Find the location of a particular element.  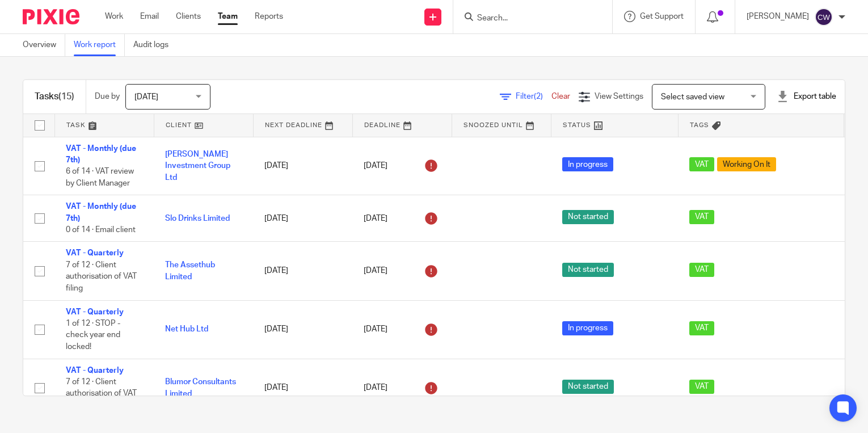

a: Slo Drinks Limited is located at coordinates (197, 218).